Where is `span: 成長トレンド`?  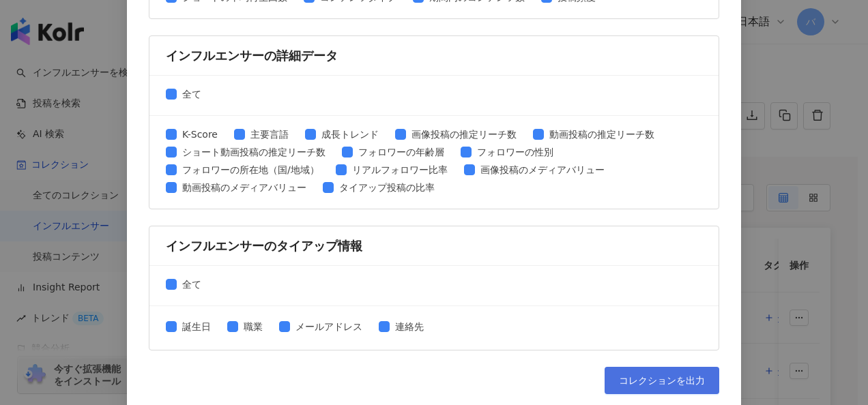
span: 成長トレンド is located at coordinates (350, 134).